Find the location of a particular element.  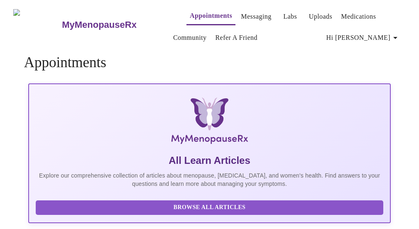

span: Browse All Articles is located at coordinates (210, 208).